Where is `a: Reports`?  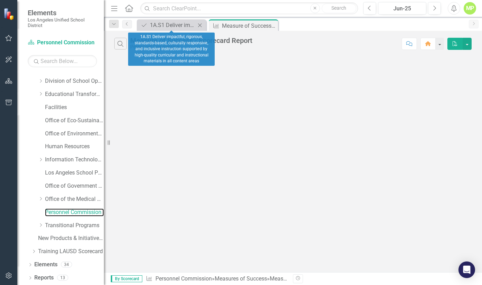
a: Reports is located at coordinates (44, 278).